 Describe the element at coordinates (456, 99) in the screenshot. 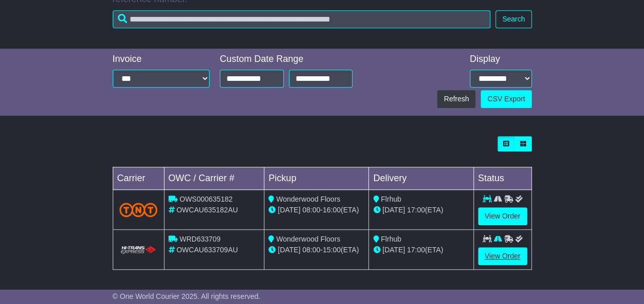

I see `button: Refresh` at that location.